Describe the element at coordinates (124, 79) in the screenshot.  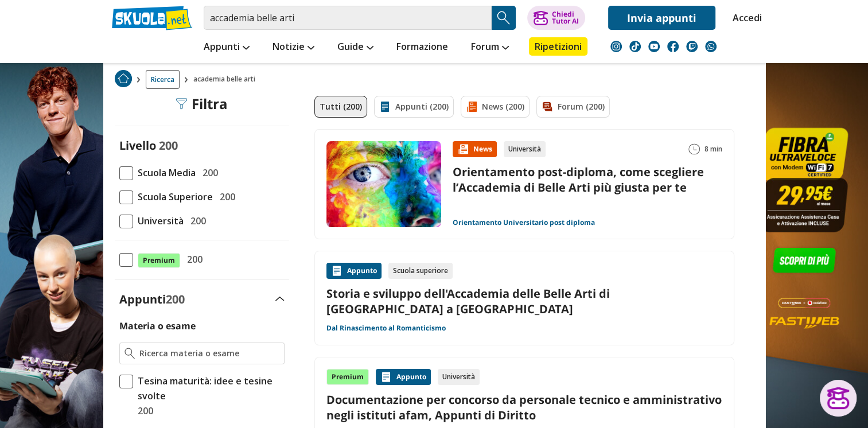
I see `a: Home` at that location.